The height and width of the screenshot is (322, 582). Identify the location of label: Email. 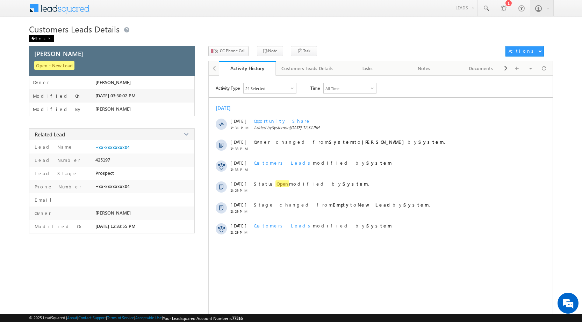
(45, 200).